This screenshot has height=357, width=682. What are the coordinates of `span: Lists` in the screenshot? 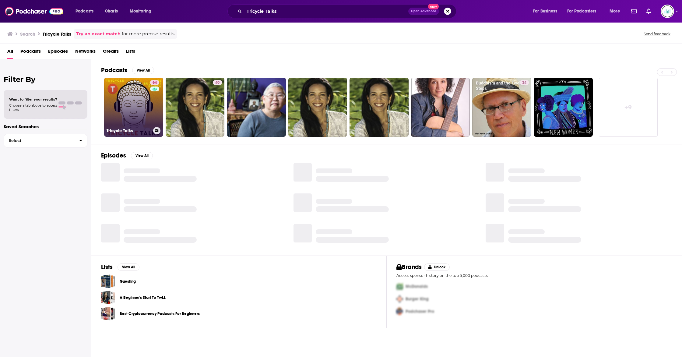 It's located at (131, 52).